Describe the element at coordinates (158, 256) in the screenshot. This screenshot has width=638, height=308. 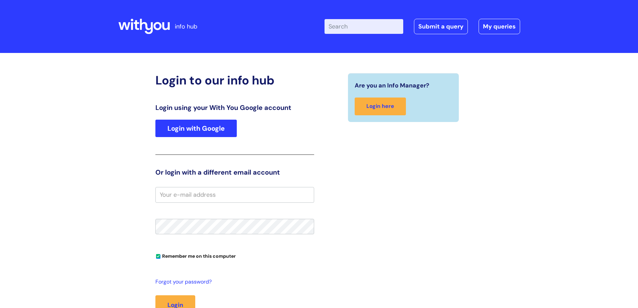
I see `input: Remember me on this computer` at that location.